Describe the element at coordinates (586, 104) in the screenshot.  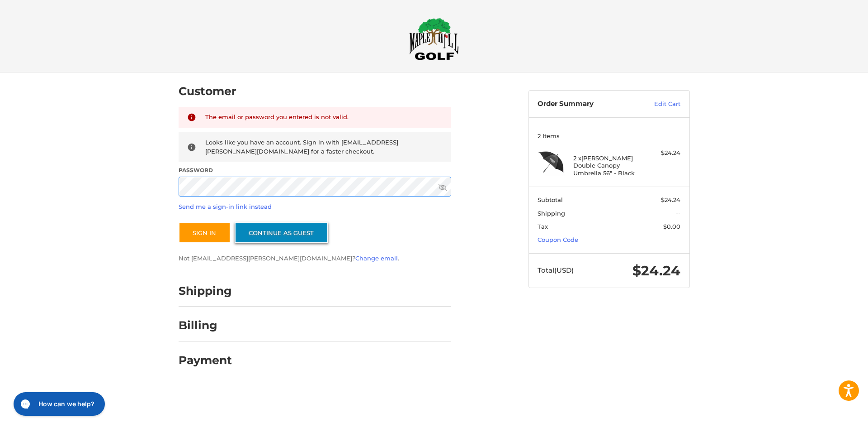
I see `h3: Order Summary` at that location.